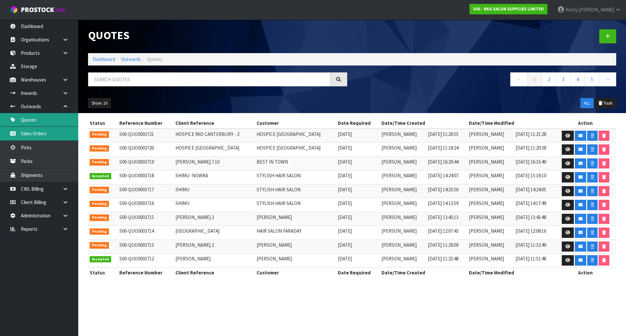  Describe the element at coordinates (214, 177) in the screenshot. I see `td: SHIMU -NOWRA` at that location.